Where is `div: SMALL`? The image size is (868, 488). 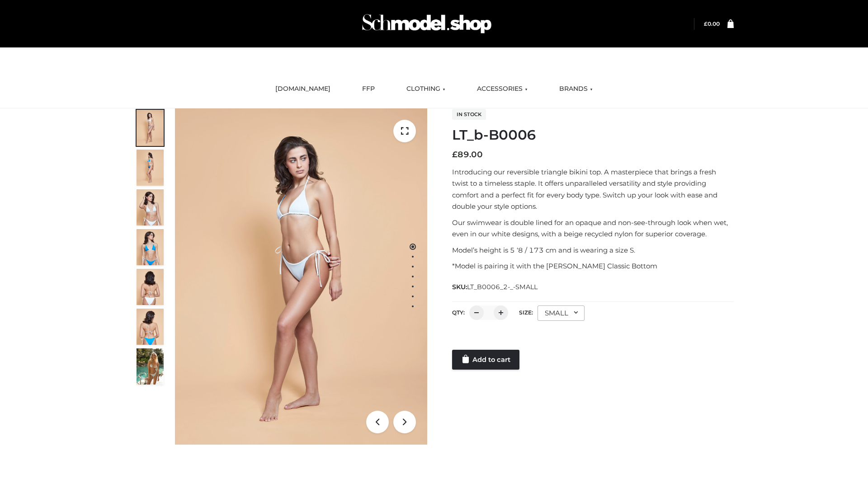
div: SMALL is located at coordinates (561, 313).